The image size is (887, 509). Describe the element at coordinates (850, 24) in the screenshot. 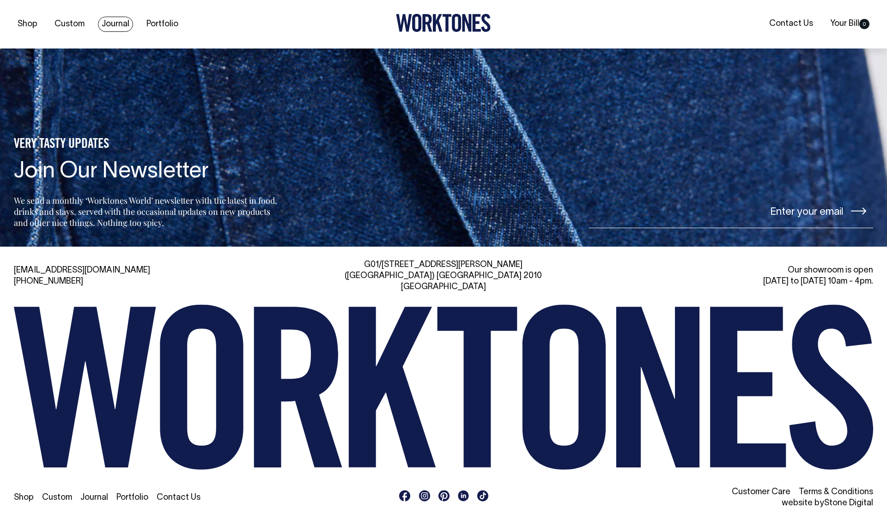

I see `a: Your Bill0` at that location.